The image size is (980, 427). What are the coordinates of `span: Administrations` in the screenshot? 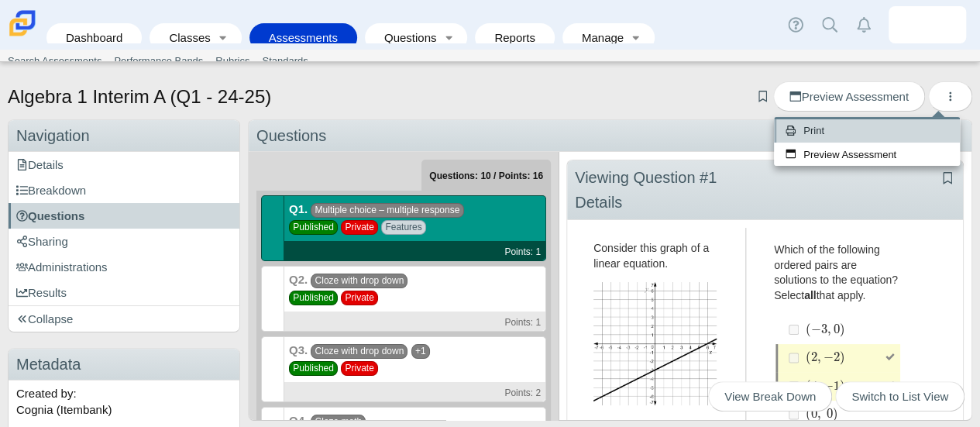 It's located at (62, 267).